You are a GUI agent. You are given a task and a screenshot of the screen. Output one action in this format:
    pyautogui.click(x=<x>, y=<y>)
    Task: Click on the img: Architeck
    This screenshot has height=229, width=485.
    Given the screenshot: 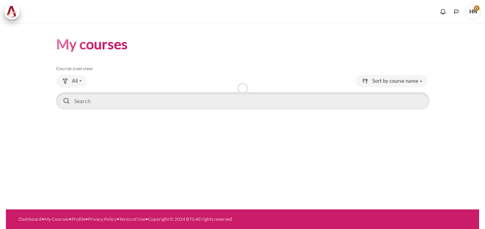 What is the action you would take?
    pyautogui.click(x=12, y=12)
    